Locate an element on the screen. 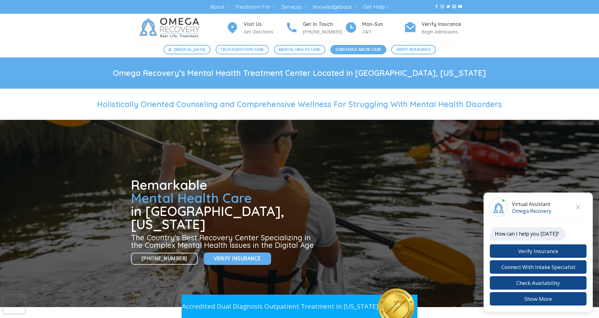 The image size is (599, 318). a: Follow on Instagram is located at coordinates (442, 7).